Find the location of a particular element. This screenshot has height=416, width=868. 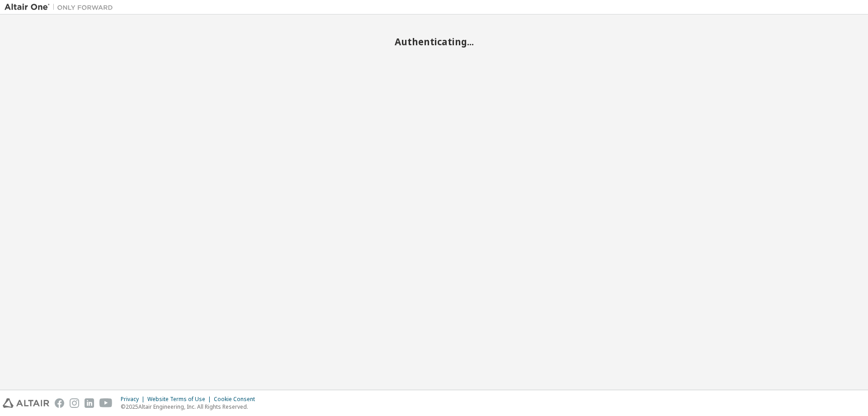

img: facebook.svg is located at coordinates (59, 403).